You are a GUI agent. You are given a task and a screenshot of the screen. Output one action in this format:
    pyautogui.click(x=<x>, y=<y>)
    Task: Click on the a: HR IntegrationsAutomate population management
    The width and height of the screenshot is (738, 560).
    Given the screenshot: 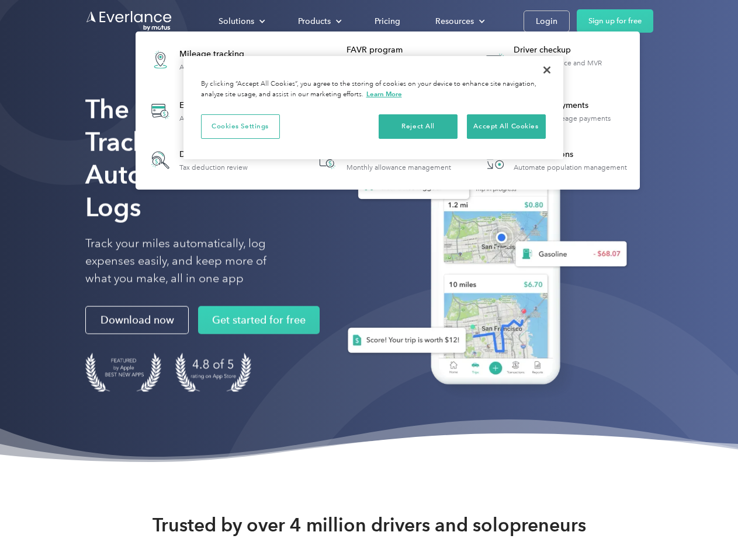 What is the action you would take?
    pyautogui.click(x=554, y=160)
    